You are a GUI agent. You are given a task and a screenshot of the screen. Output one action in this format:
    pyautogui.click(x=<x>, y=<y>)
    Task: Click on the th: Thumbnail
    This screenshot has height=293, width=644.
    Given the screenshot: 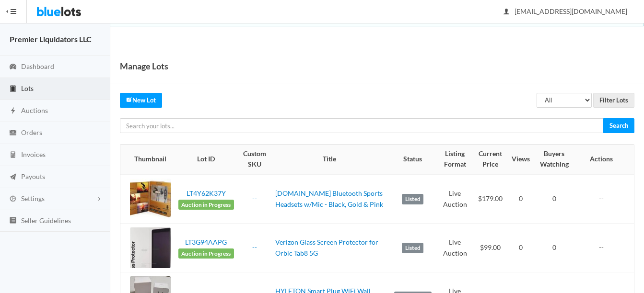 What is the action you would take?
    pyautogui.click(x=147, y=160)
    